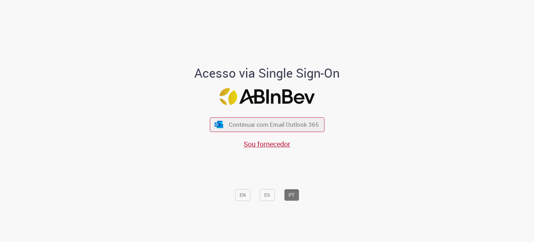 Image resolution: width=534 pixels, height=242 pixels. I want to click on img: ícone Azure/Microsoft 360, so click(219, 124).